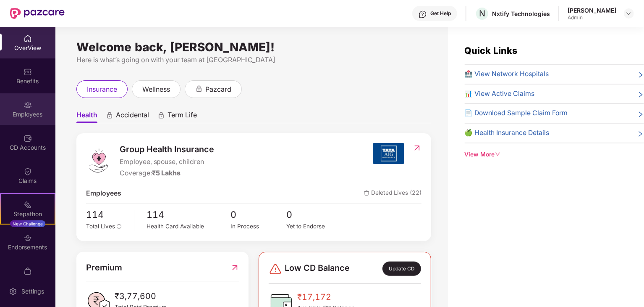 This screenshot has width=644, height=307. I want to click on img: svg+xml;base64,PHN2ZyBpZD0iSGVscC0zMngzMiIgeG1sbnM9Imh0dHA6Ly93d3cudzMub3JnLzIwMDAvc3ZnIiB3aWR0aD..., so click(423, 15).